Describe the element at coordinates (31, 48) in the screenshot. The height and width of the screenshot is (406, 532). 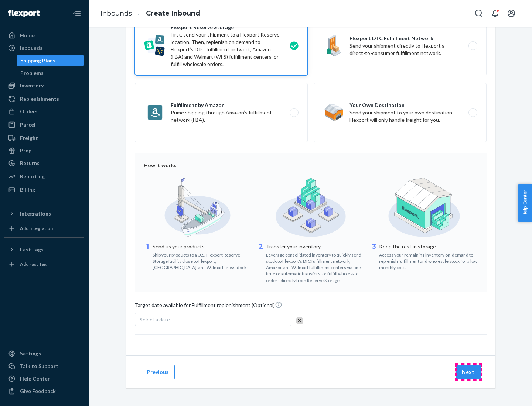
I see `div: Inbounds` at that location.